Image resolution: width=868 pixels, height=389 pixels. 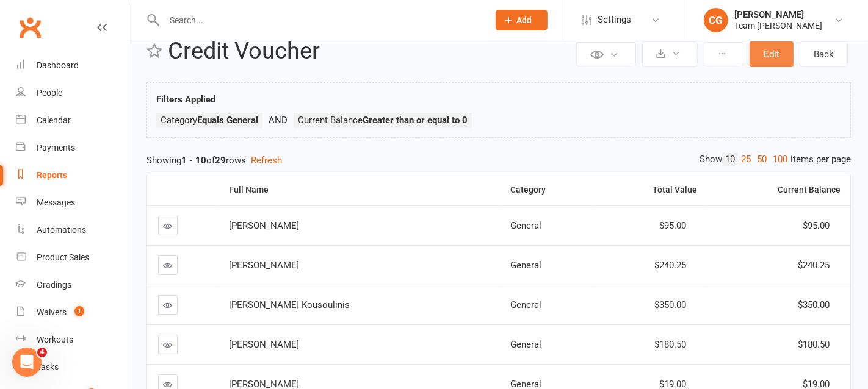 I want to click on a: 100, so click(x=780, y=160).